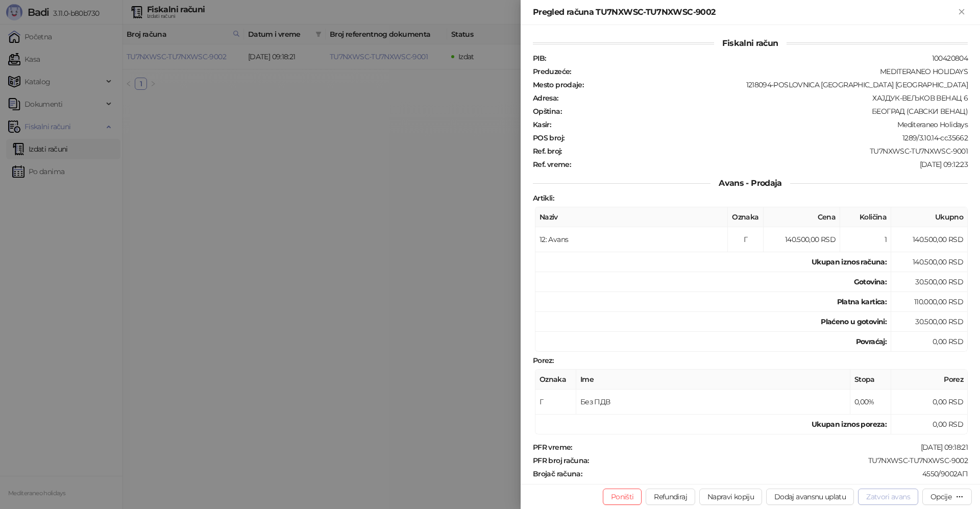 Image resolution: width=980 pixels, height=509 pixels. I want to click on th: Cena, so click(802, 217).